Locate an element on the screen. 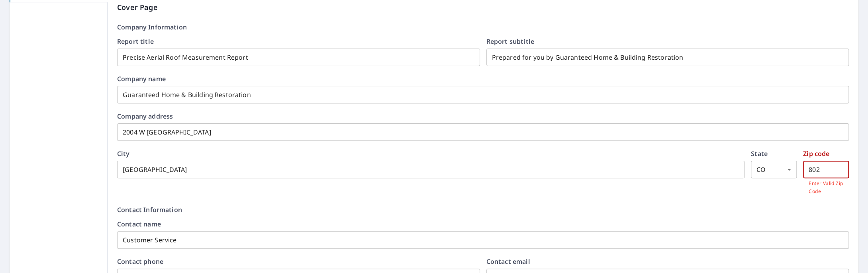  label: Contact name is located at coordinates (483, 224).